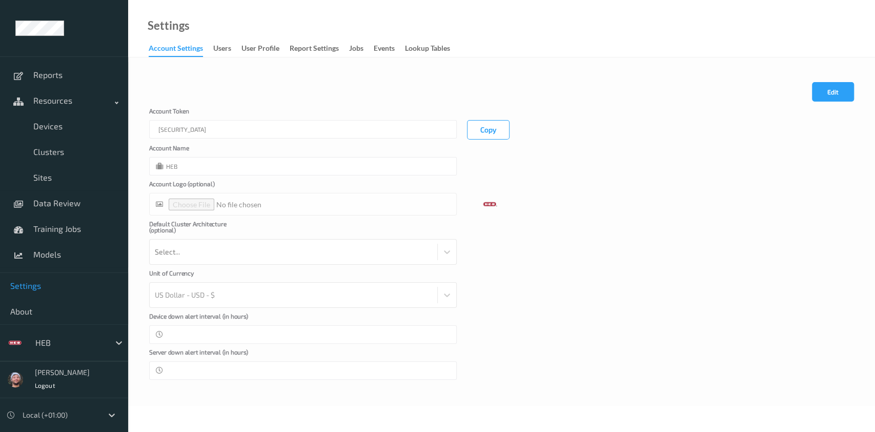 The width and height of the screenshot is (875, 432). I want to click on div: User Profile, so click(260, 49).